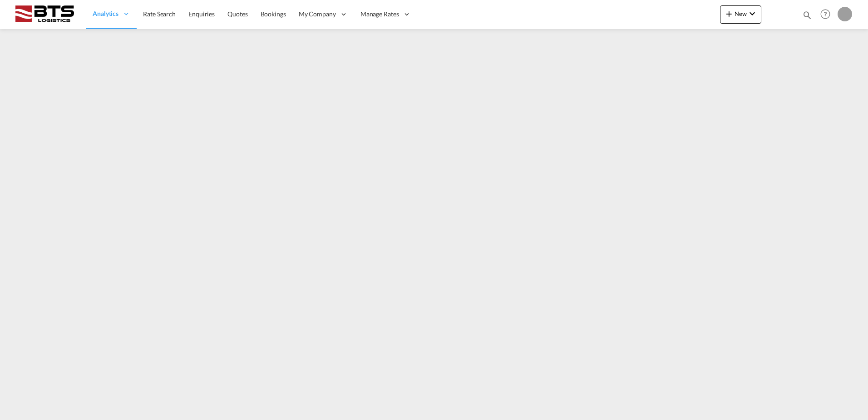  What do you see at coordinates (740, 13) in the screenshot?
I see `span: New` at bounding box center [740, 13].